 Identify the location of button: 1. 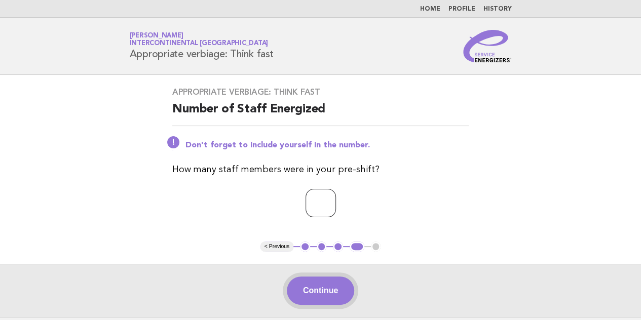
(305, 247).